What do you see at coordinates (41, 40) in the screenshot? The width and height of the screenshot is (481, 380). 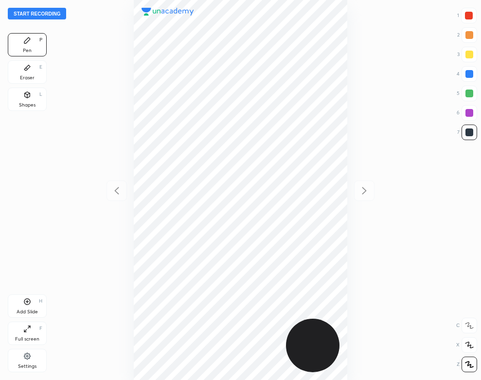 I see `div: P` at bounding box center [41, 40].